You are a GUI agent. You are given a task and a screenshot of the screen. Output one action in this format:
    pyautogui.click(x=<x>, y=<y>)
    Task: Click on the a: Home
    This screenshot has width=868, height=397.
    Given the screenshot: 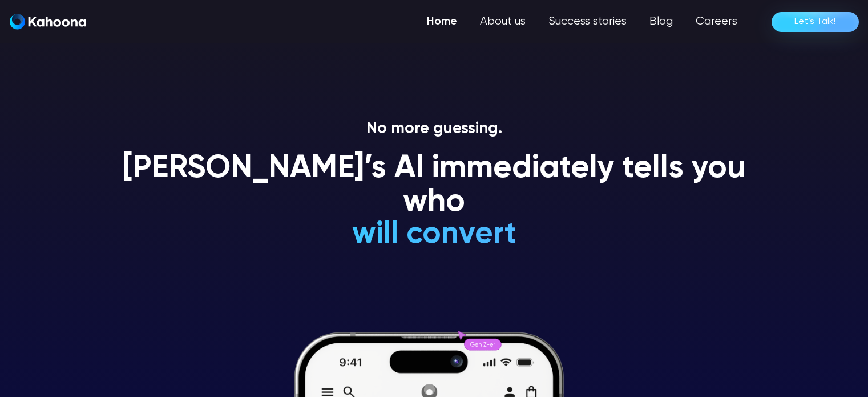 What is the action you would take?
    pyautogui.click(x=441, y=22)
    